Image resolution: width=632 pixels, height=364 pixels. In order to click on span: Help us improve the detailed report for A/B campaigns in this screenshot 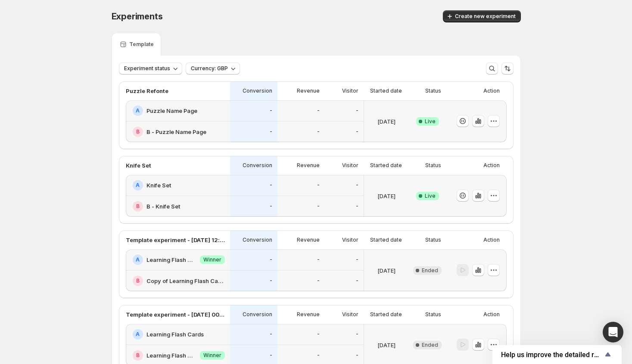, I will do `click(552, 354)`.